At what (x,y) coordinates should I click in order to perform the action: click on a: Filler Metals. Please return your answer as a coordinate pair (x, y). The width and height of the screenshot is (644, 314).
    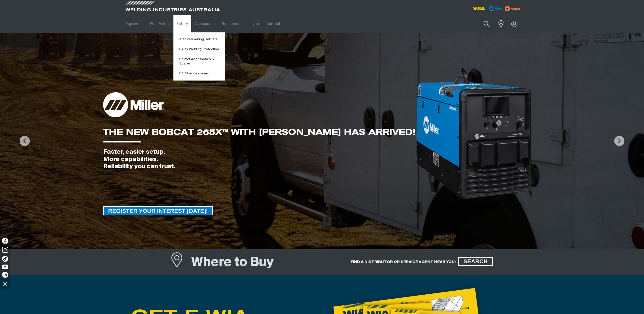
    Looking at the image, I should click on (160, 24).